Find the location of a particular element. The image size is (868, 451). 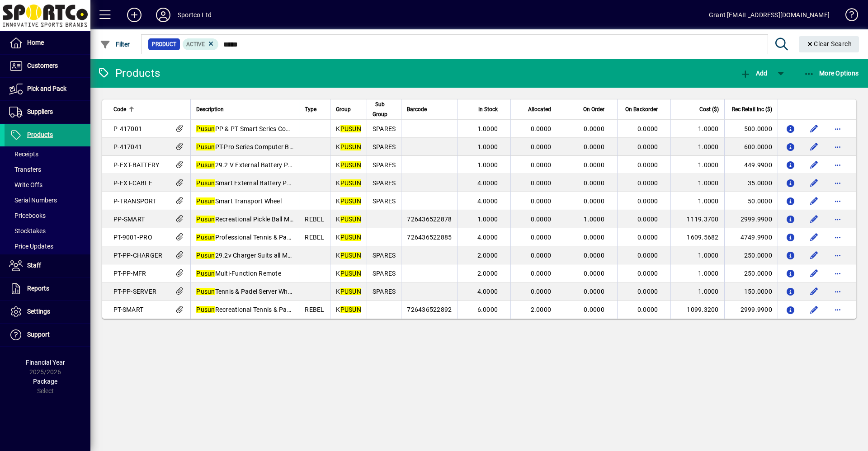

span: Code is located at coordinates (120, 110).